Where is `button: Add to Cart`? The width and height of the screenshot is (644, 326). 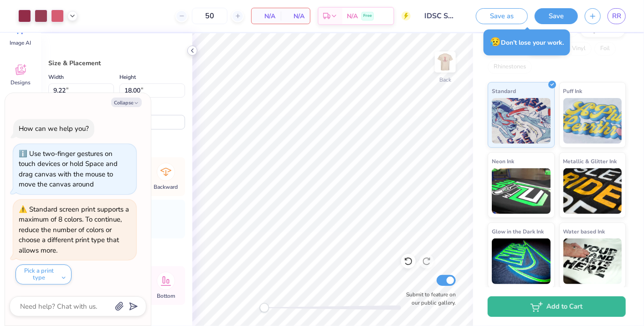 button: Add to Cart is located at coordinates (556, 307).